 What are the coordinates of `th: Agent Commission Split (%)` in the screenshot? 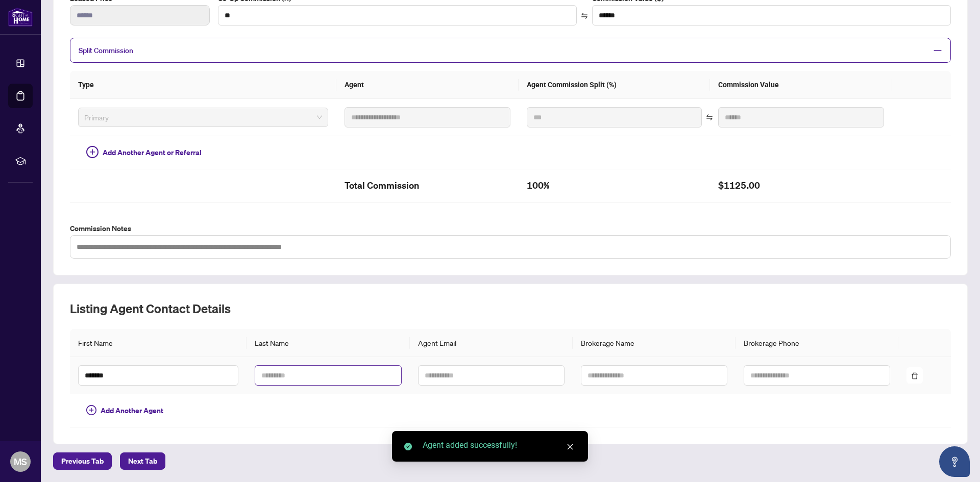 It's located at (613, 85).